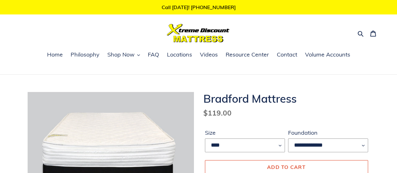 This screenshot has width=397, height=173. I want to click on label: Size, so click(245, 133).